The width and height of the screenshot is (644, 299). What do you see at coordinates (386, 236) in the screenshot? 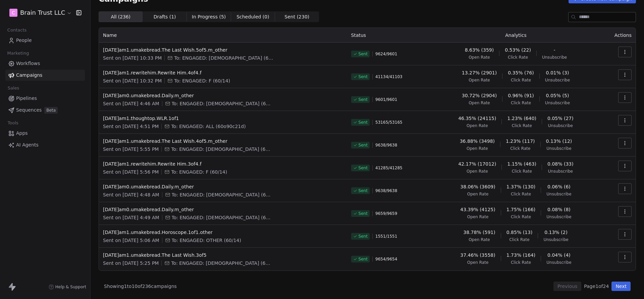
I see `span: 1551 / 1551` at bounding box center [386, 236].